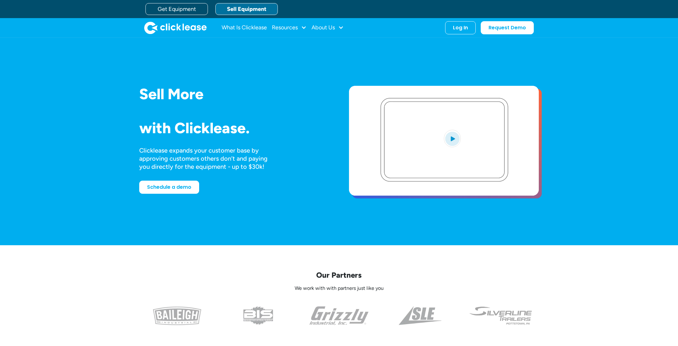 The width and height of the screenshot is (678, 346). What do you see at coordinates (177, 316) in the screenshot?
I see `img: baileigh logo` at bounding box center [177, 316].